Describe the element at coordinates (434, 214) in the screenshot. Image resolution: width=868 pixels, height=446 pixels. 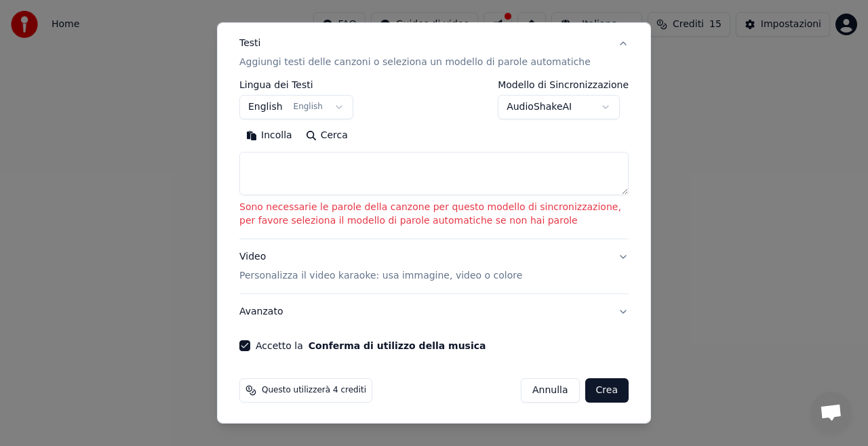
I see `p: Sono necessarie le parole della canzone per questo modello di sincronizzazione, per favore selezi...` at that location.